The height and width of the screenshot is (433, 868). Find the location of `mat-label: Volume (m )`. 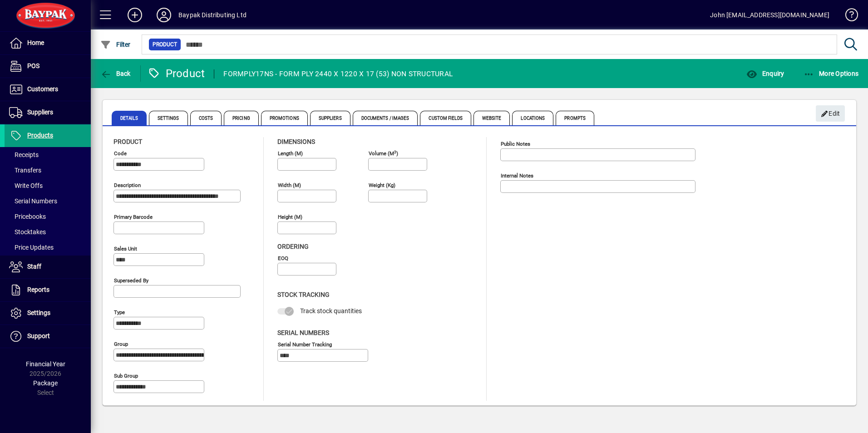

mat-label: Volume (m ) is located at coordinates (383, 153).